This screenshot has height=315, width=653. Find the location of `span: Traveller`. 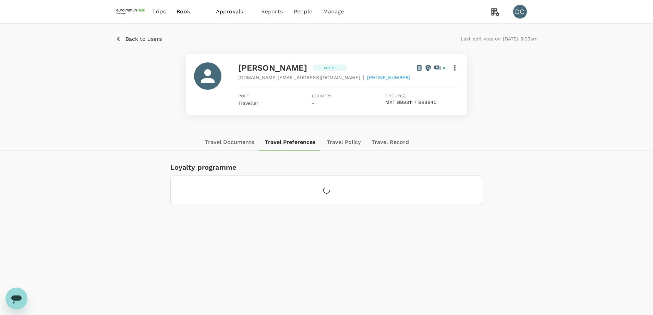

span: Traveller is located at coordinates (248, 103).